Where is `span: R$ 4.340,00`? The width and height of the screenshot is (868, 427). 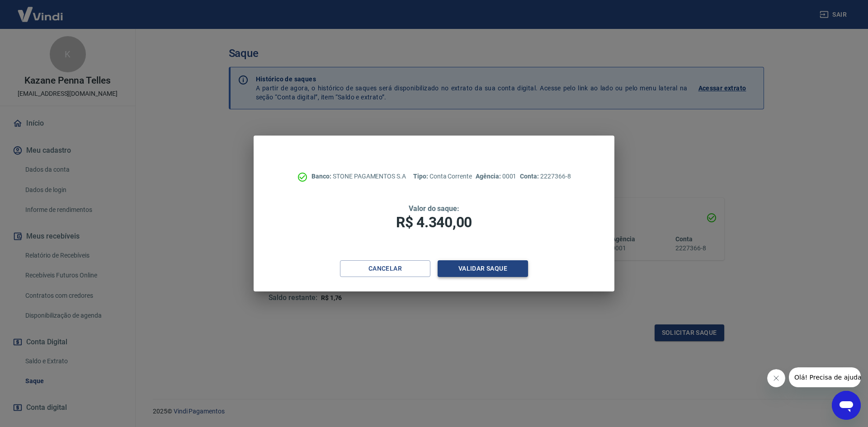
span: R$ 4.340,00 is located at coordinates (434, 222).